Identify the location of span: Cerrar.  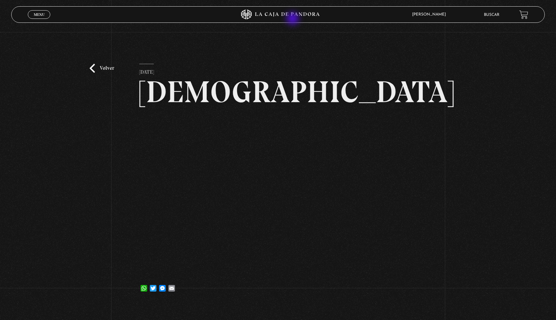
(39, 20).